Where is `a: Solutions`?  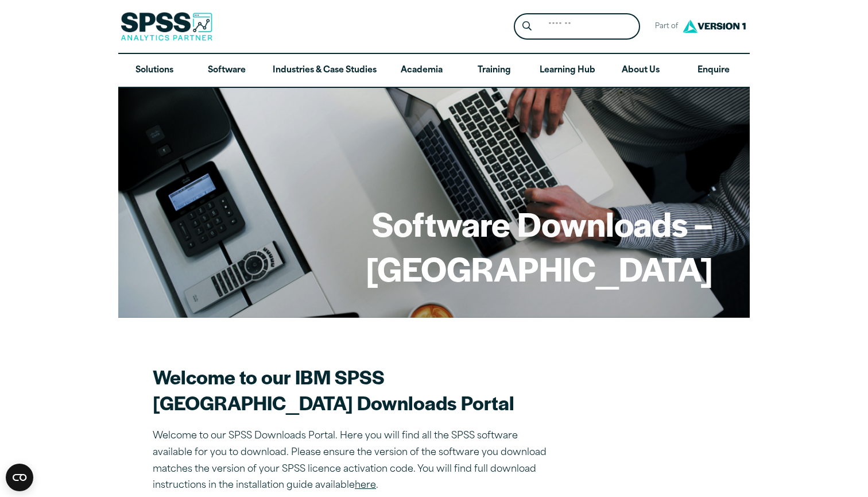
a: Solutions is located at coordinates (154, 70).